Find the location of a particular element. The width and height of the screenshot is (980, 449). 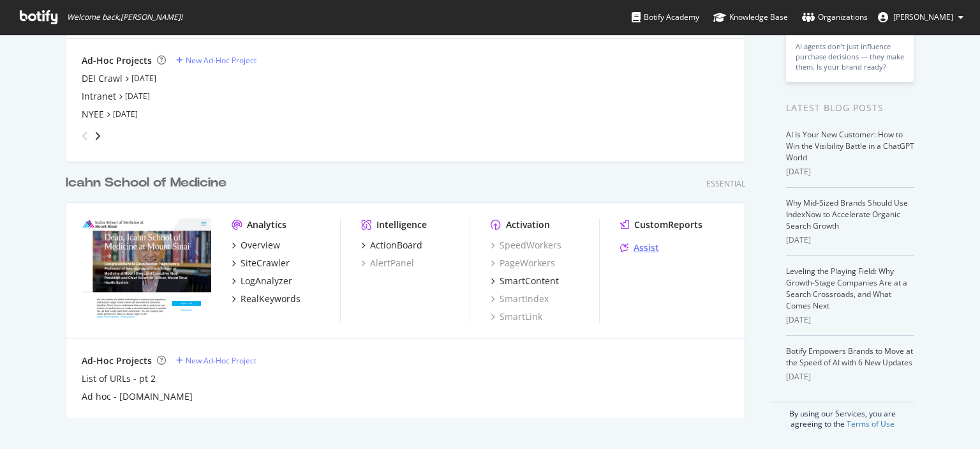

div: AI agents don’t just influence purchase decisions — they make them. Is your brand ready? is located at coordinates (849, 57).